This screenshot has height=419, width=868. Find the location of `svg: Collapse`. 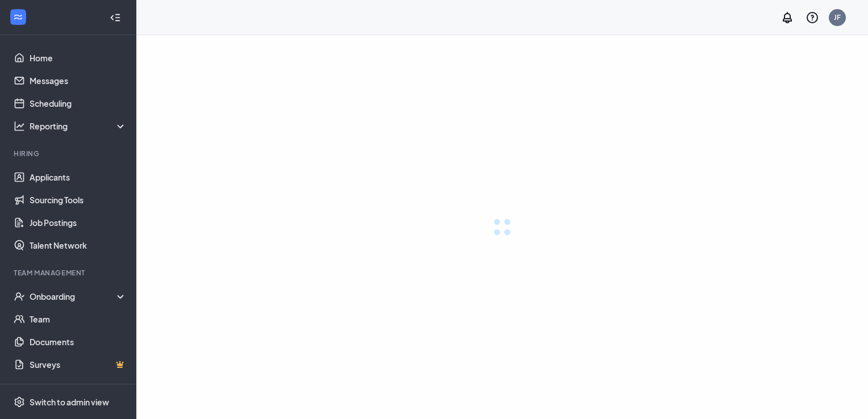

svg: Collapse is located at coordinates (116, 18).